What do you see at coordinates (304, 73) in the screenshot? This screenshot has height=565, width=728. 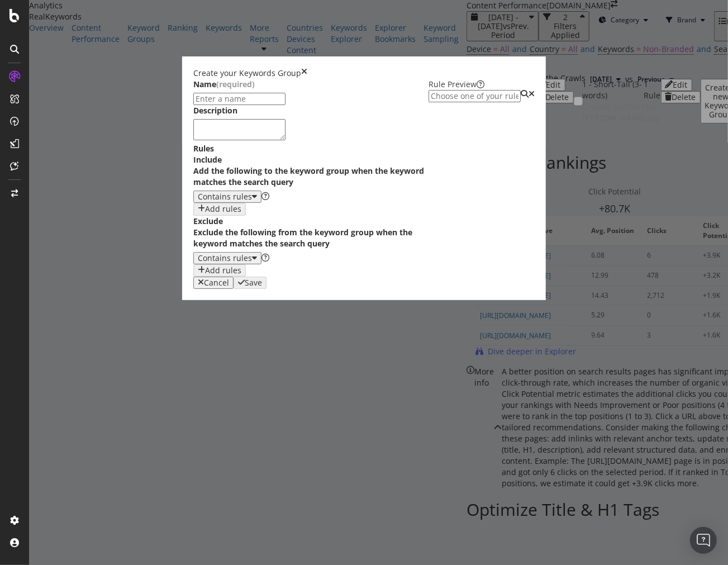 I see `div: times` at bounding box center [304, 73].